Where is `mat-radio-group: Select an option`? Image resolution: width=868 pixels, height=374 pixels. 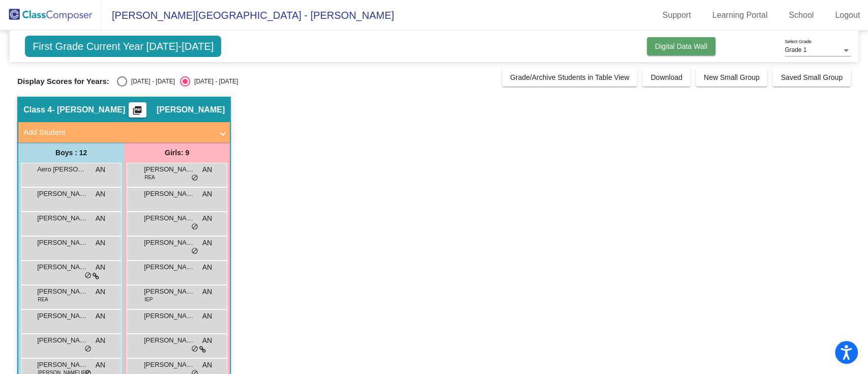 mat-radio-group: Select an option is located at coordinates (178, 81).